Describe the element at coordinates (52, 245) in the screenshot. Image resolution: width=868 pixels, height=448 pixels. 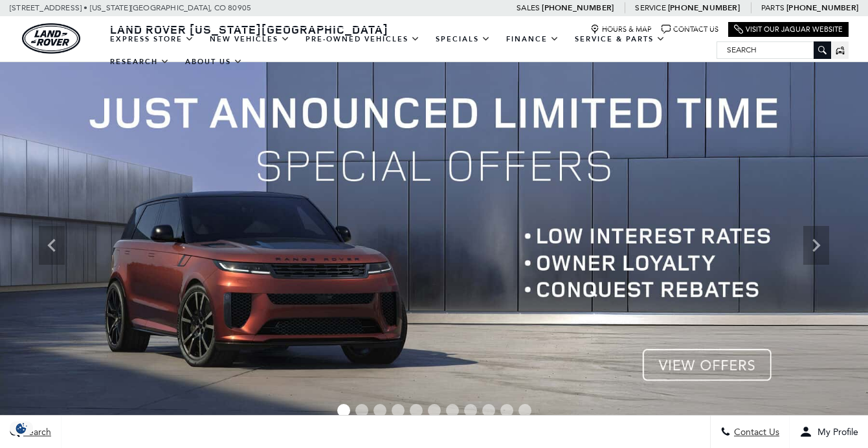
I see `div: Previous` at that location.